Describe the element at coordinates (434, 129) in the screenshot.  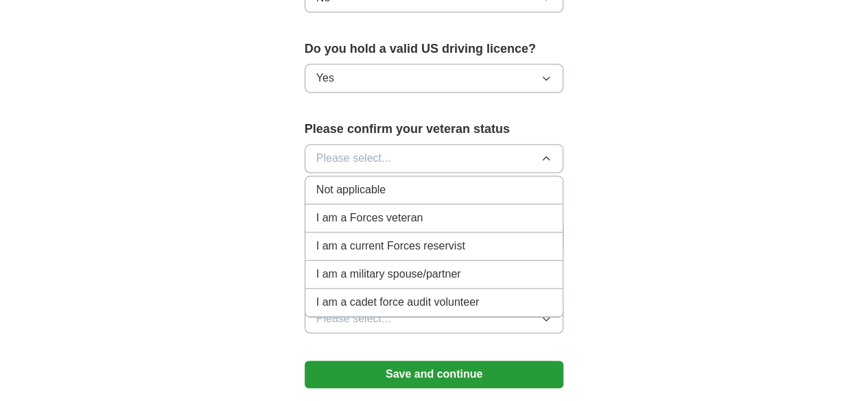
I see `label: Please confirm your veteran status` at that location.